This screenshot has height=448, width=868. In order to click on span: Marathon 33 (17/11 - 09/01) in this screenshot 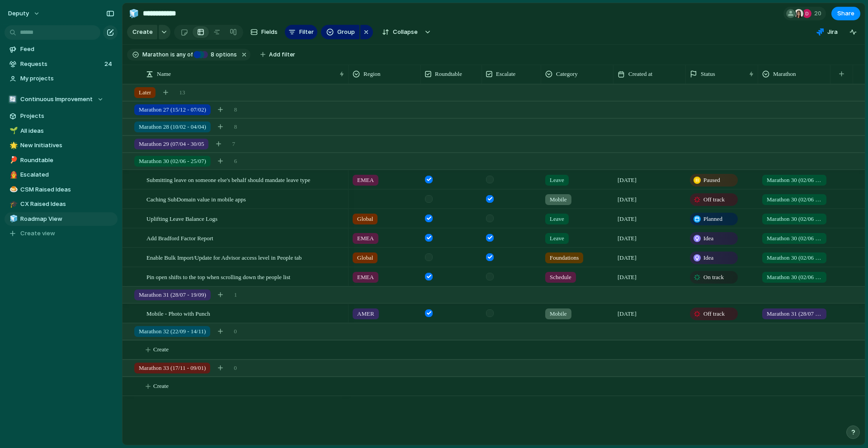, I will do `click(172, 368)`.